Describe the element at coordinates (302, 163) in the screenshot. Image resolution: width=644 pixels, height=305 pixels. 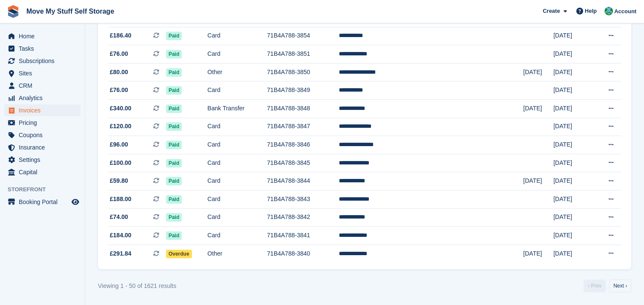
I see `td: 71B4A788-3845` at that location.